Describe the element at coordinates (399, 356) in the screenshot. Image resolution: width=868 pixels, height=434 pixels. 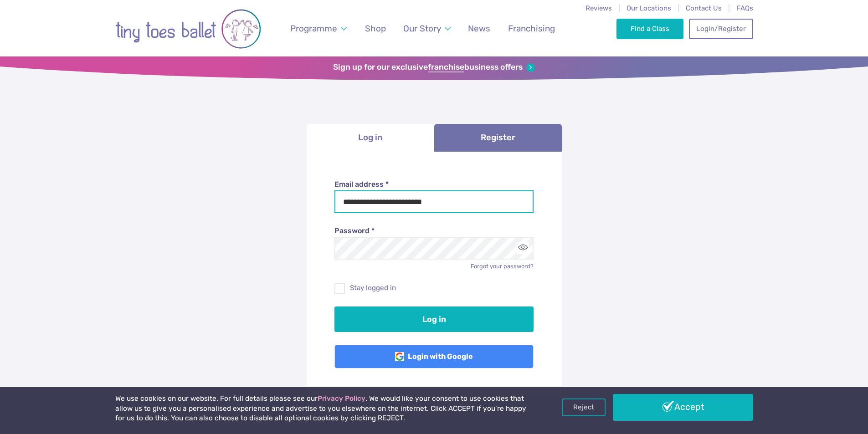
I see `img: Google Logo` at that location.